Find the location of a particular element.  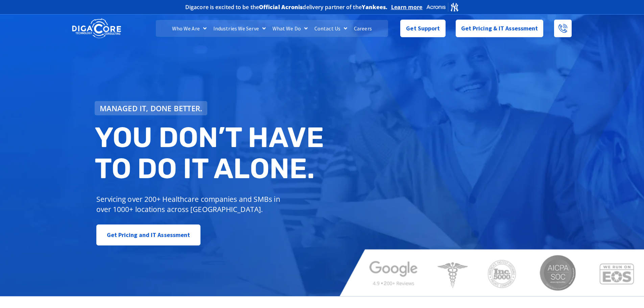

span: Managed IT, done better. is located at coordinates (151, 108).